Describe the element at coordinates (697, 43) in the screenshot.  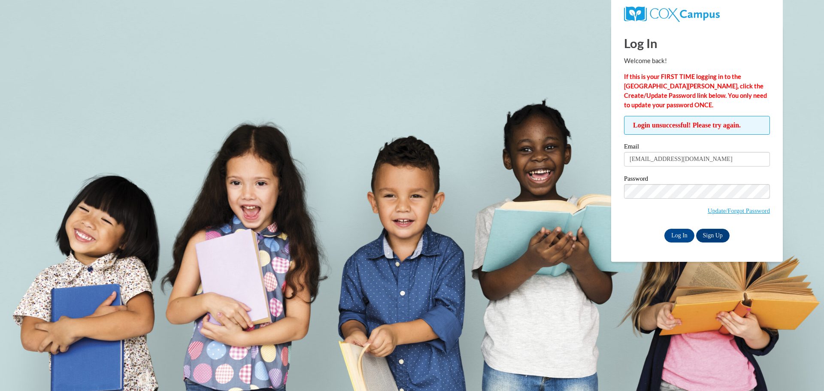
I see `h1: Log In` at that location.